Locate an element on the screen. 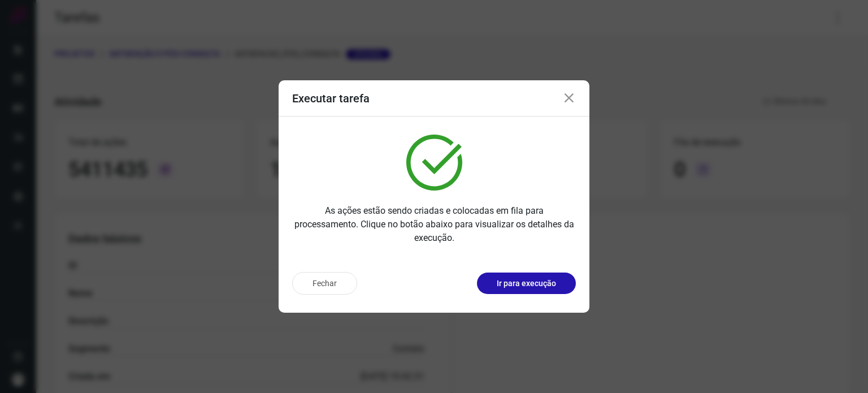  button: Fechar is located at coordinates (324, 284).